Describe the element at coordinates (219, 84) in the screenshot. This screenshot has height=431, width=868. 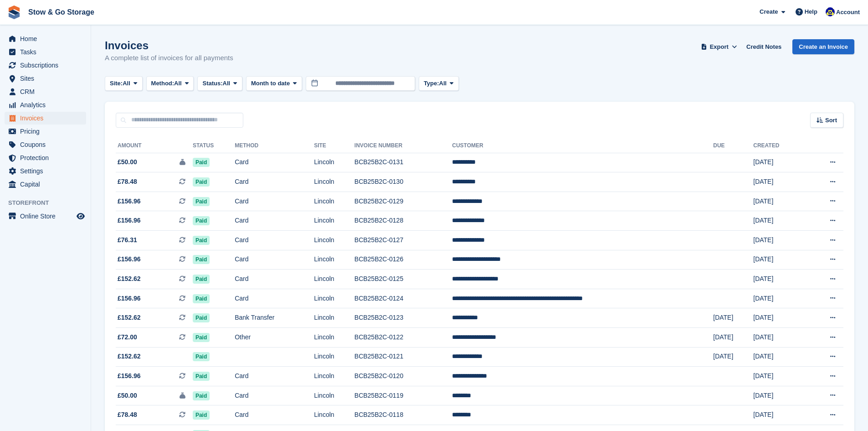
I see `button: Status: All` at that location.